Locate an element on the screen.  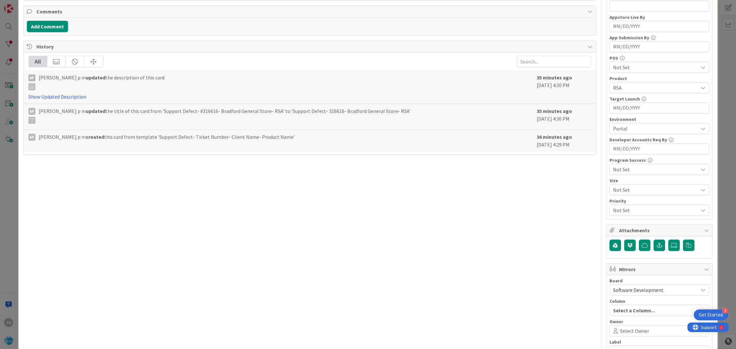
span: Board is located at coordinates (616, 281).